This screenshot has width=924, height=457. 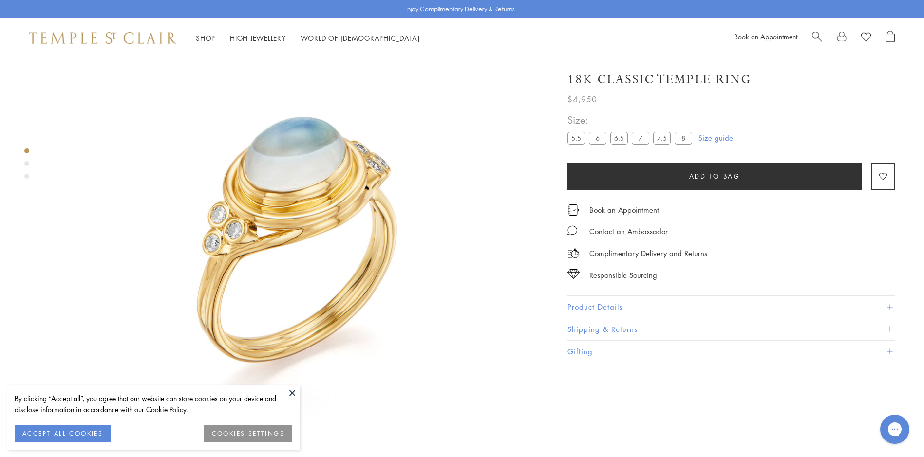 What do you see at coordinates (573, 253) in the screenshot?
I see `img: icon_delivery.svg` at bounding box center [573, 253].